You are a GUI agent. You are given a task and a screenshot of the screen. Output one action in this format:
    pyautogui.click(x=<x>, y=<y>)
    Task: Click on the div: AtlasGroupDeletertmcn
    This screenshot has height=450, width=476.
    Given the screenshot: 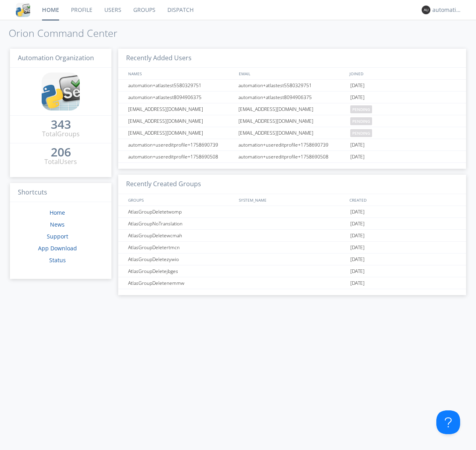 What is the action you would take?
    pyautogui.click(x=181, y=247)
    